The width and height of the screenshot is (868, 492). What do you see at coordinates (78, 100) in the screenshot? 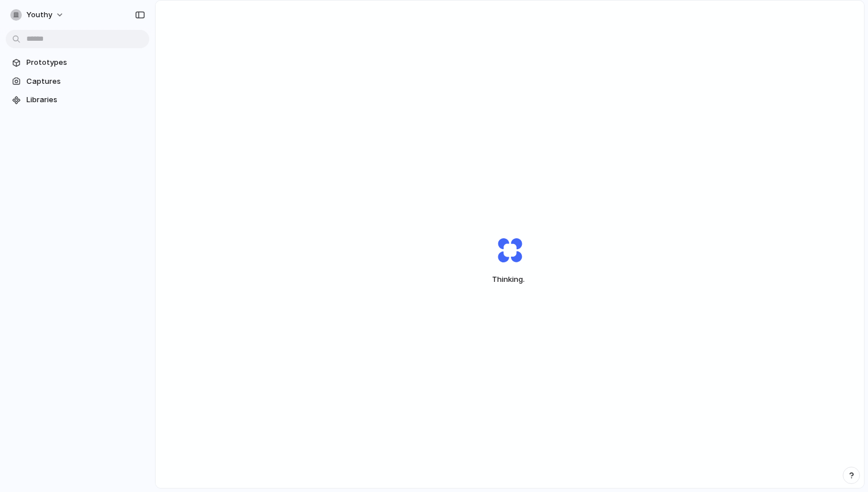
I see `a: Libraries` at bounding box center [78, 100].